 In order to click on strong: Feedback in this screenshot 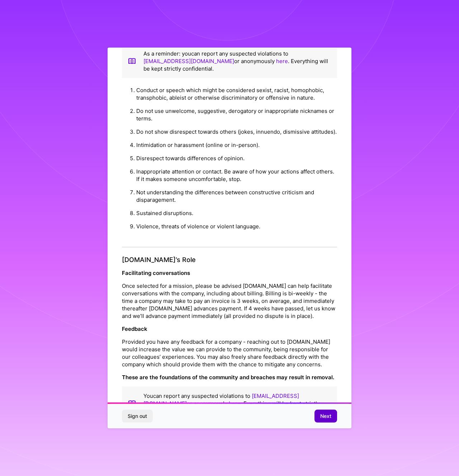, I will do `click(134, 329)`.